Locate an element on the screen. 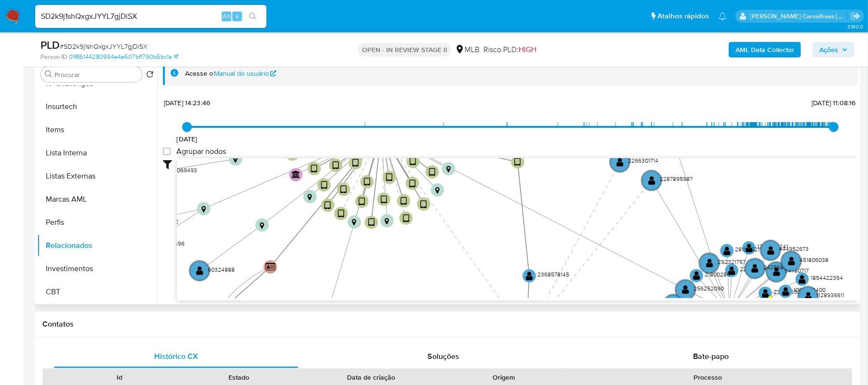 This screenshot has width=868, height=385. span: s is located at coordinates (237, 16).